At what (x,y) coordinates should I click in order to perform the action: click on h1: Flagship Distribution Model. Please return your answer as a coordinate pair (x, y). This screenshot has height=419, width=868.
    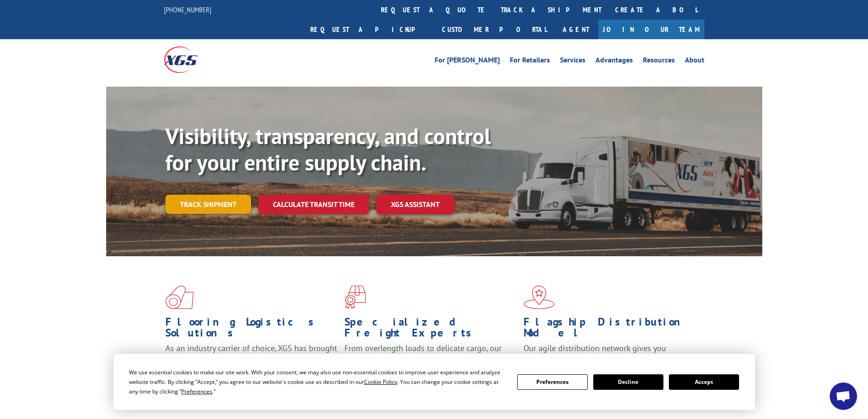
    Looking at the image, I should click on (610, 329).